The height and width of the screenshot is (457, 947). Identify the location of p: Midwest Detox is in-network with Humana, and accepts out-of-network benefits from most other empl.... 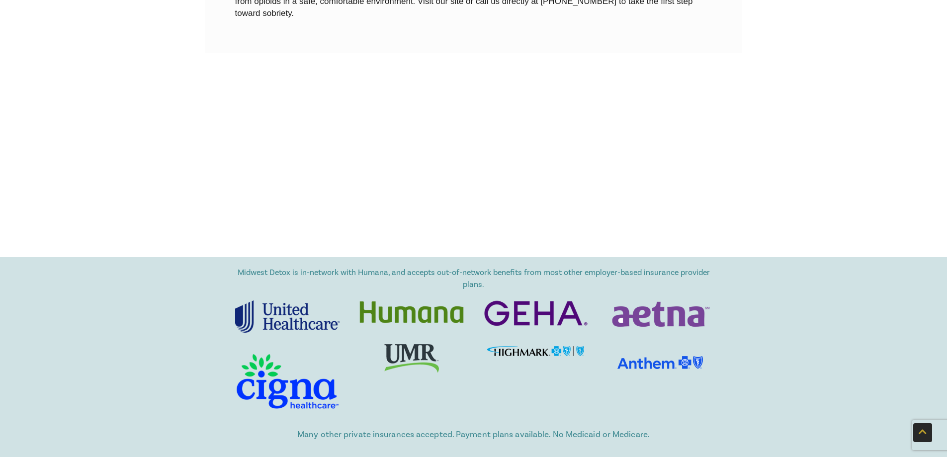
(474, 278).